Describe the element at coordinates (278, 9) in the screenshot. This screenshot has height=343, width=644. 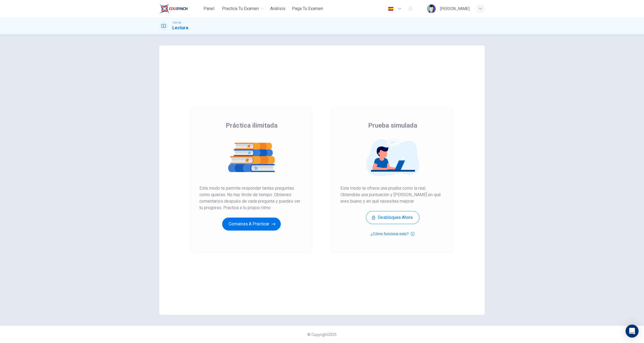
I see `button: Análisis` at that location.